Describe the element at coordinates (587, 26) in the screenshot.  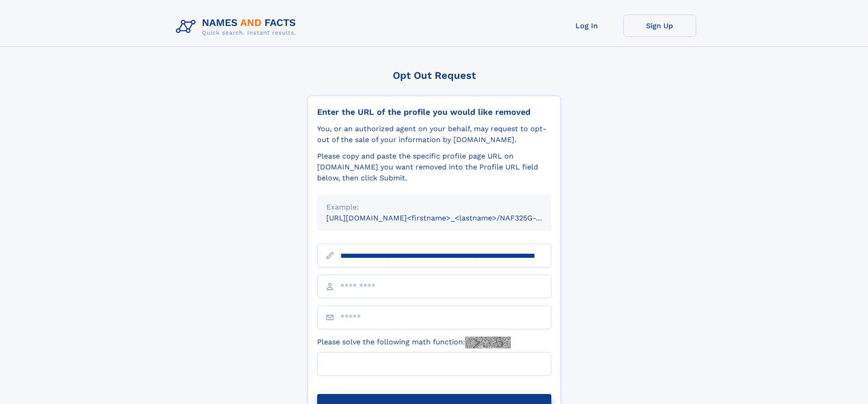
I see `a: Log In` at that location.